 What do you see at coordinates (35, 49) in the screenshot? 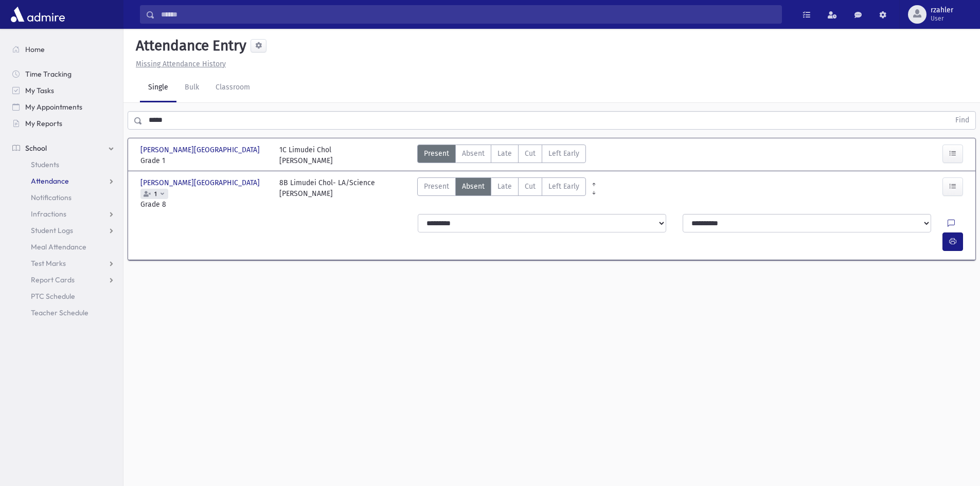
I see `span: Home` at bounding box center [35, 49].